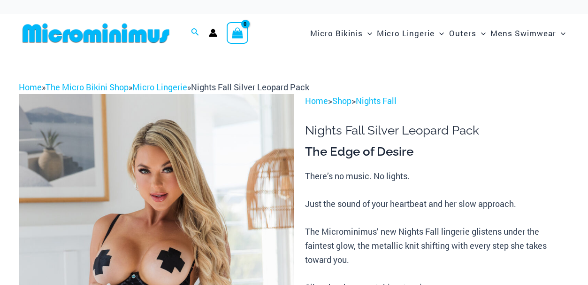 Image resolution: width=588 pixels, height=285 pixels. I want to click on a: Micro BikinisMenu ToggleMenu Toggle, so click(341, 33).